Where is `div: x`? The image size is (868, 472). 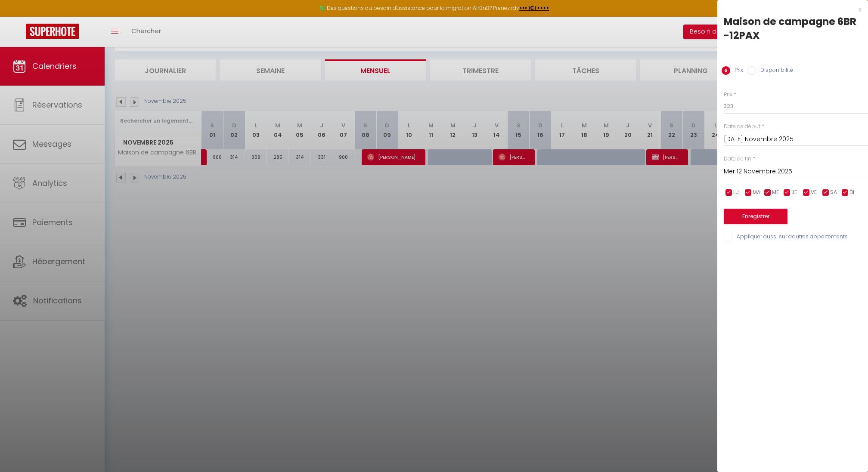 div: x is located at coordinates (789, 10).